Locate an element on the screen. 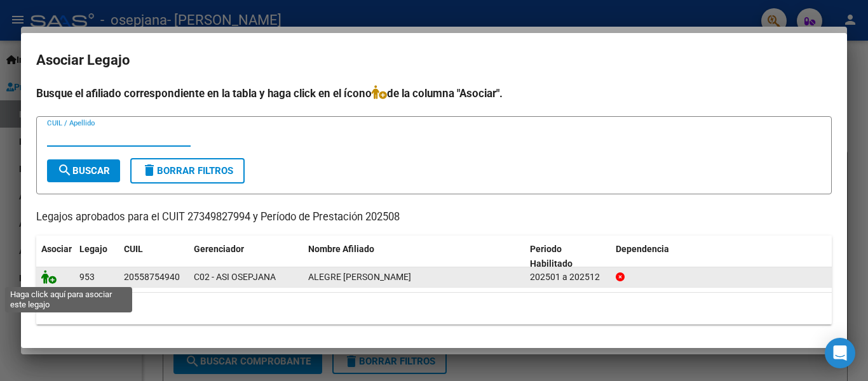  datatable-header-cell: Periodo Habilitado is located at coordinates (567, 257).